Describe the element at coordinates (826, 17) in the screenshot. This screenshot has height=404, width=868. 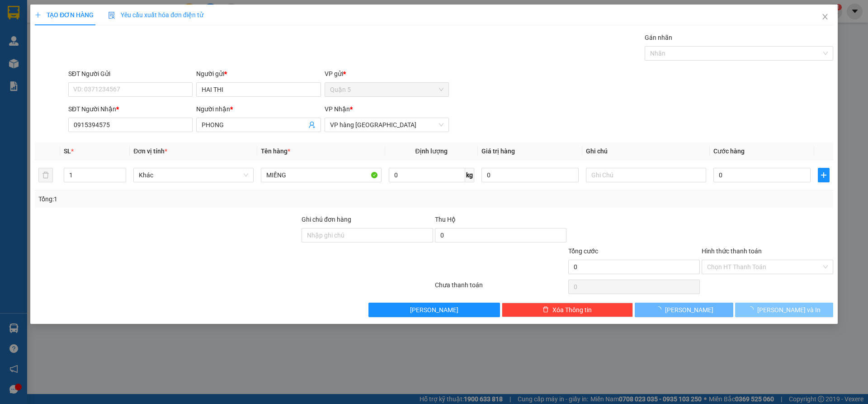
I see `button: Close` at that location.